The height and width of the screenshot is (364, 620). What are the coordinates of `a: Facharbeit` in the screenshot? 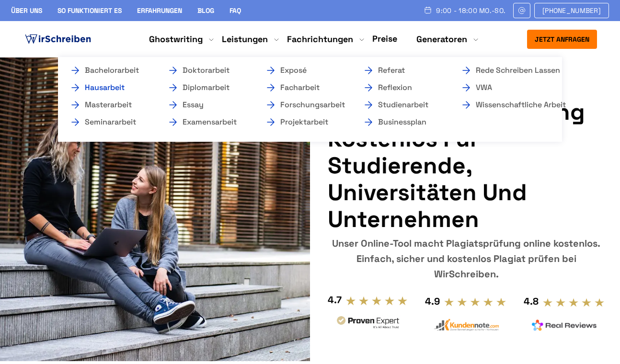 It's located at (313, 87).